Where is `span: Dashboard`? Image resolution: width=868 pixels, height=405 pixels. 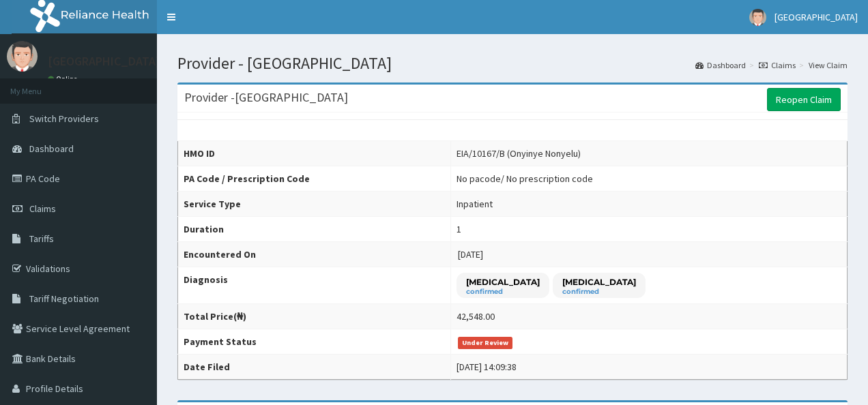 span: Dashboard is located at coordinates (51, 148).